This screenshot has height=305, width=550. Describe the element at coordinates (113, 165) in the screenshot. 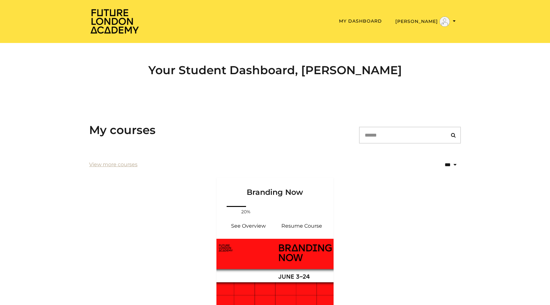

I see `a: View more courses` at that location.